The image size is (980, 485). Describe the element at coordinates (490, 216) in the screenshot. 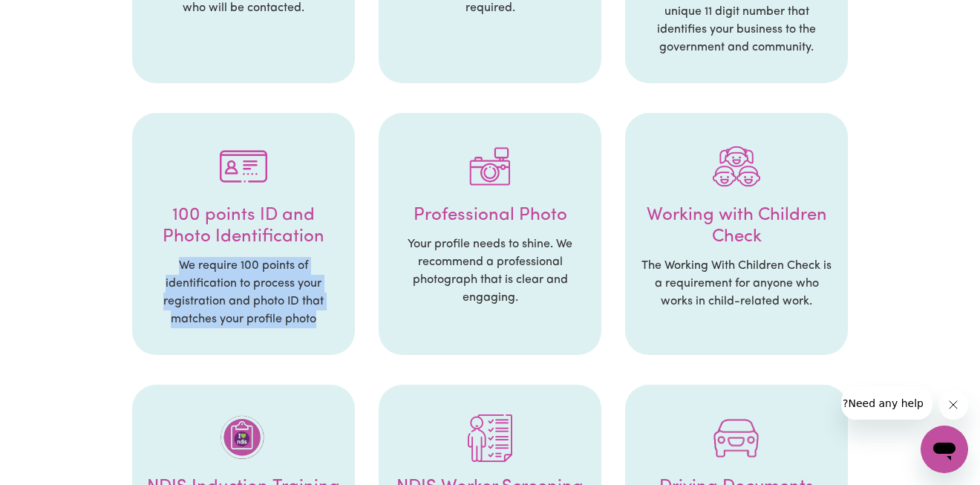

I see `h4: Professional Photo` at that location.